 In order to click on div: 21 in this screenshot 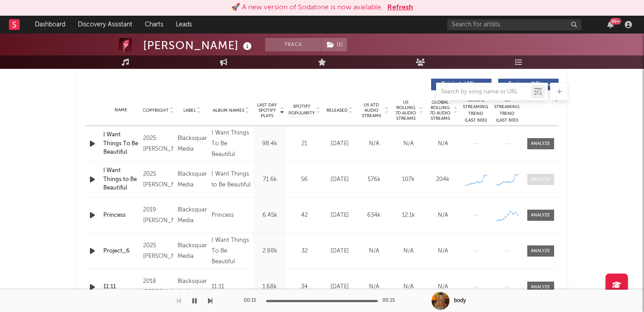, I will do `click(304, 144)`.